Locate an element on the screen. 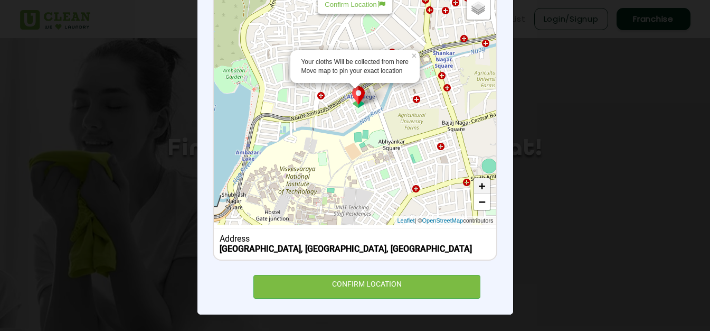  div: Address is located at coordinates (355, 238).